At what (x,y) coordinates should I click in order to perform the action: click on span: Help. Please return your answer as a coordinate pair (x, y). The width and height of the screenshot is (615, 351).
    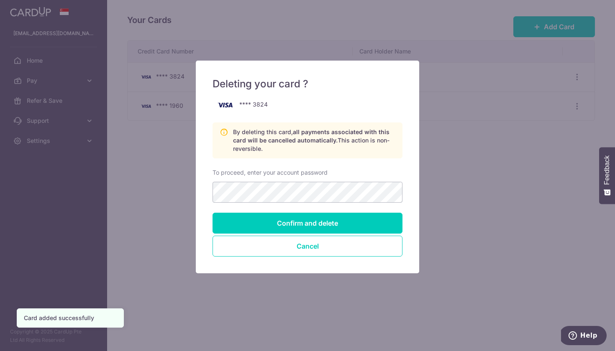
    Looking at the image, I should click on (28, 10).